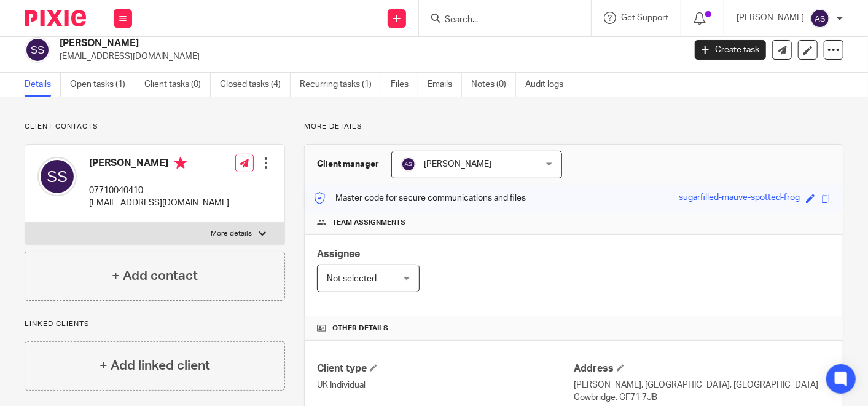  Describe the element at coordinates (739, 198) in the screenshot. I see `div: sugarfilled-mauve-spotted-frog` at that location.